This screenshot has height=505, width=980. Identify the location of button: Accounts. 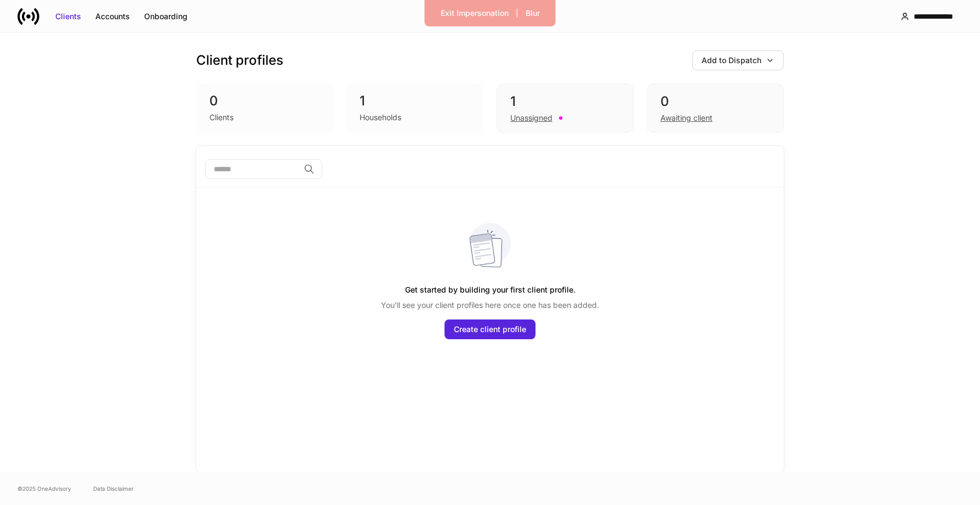
(112, 17).